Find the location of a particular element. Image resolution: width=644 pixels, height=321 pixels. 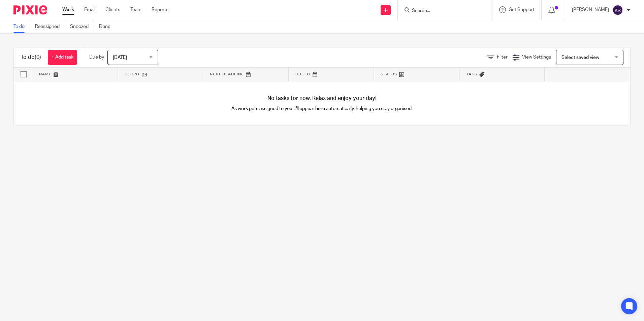

p: As work gets assigned to you it'll appear here automatically, helping you stay organised. is located at coordinates (322, 109).